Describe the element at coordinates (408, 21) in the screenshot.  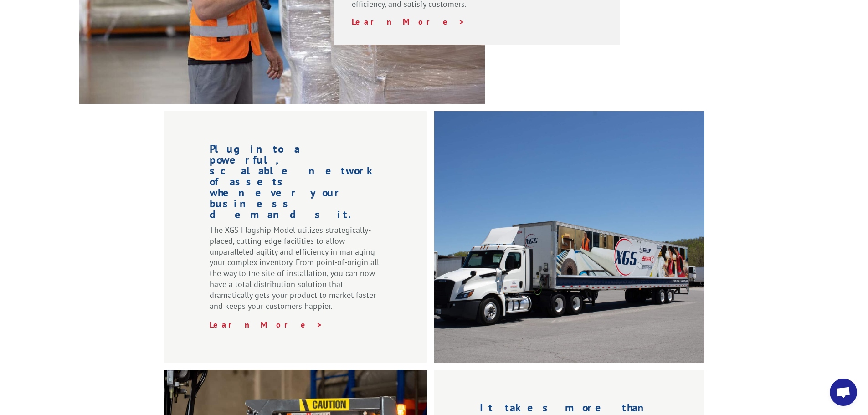
I see `span: Learn More >` at that location.